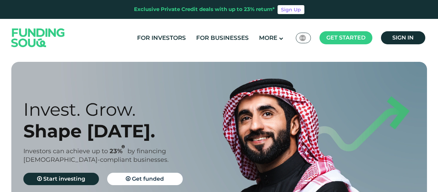 This screenshot has height=192, width=438. Describe the element at coordinates (303, 38) in the screenshot. I see `img: SA Flag` at that location.